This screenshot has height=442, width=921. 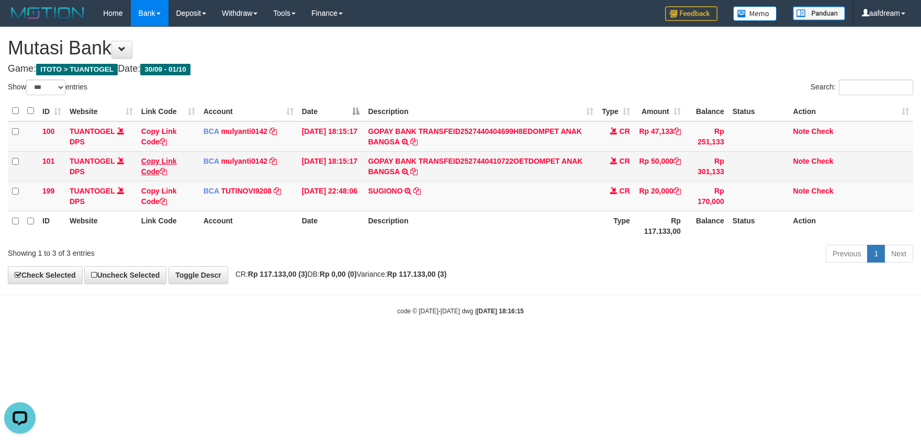 I want to click on select: Showentries, so click(x=46, y=87).